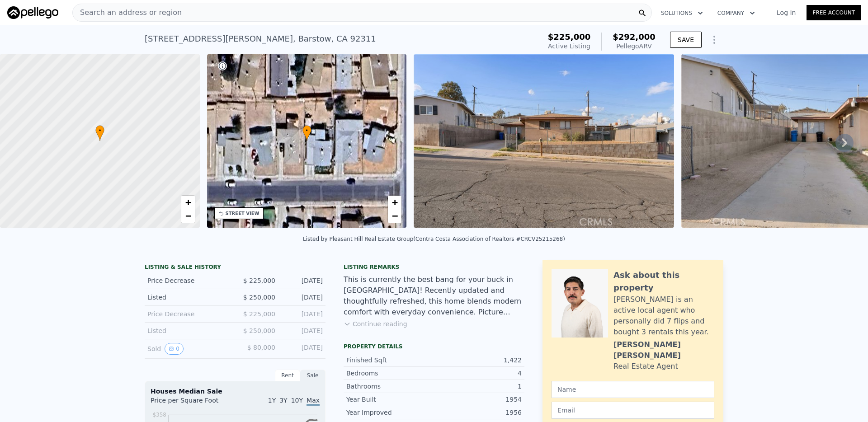  I want to click on div: STREET VIEW, so click(242, 213).